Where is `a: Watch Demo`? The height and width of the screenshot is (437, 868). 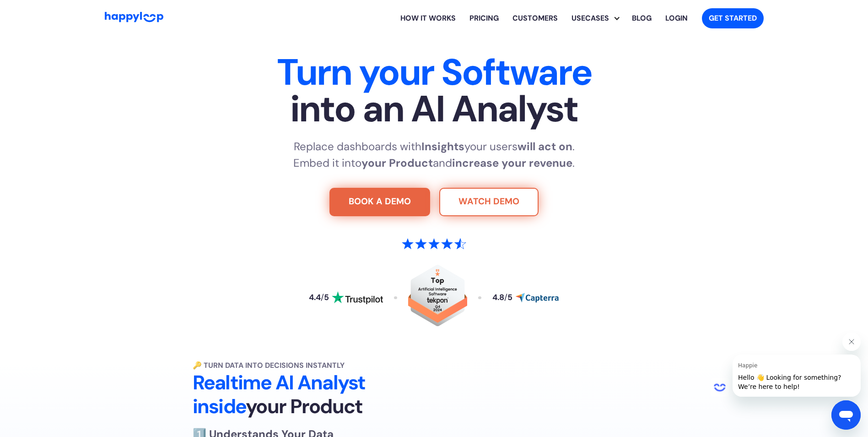 a: Watch Demo is located at coordinates (489, 202).